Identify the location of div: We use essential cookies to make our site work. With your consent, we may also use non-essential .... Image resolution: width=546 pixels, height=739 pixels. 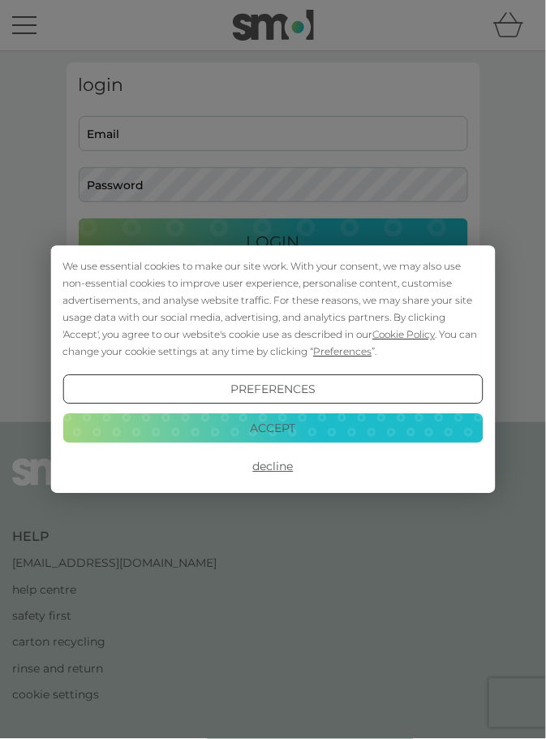
(273, 309).